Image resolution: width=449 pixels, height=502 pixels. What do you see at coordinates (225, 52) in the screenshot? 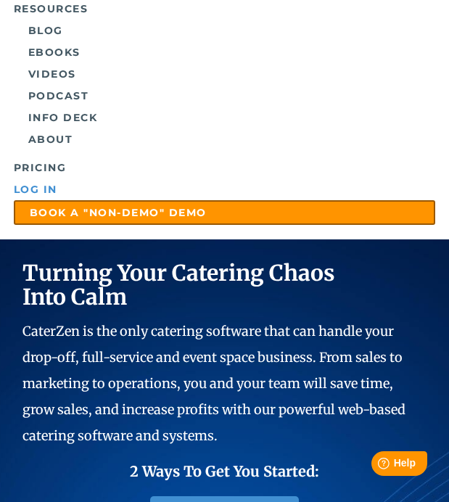
I see `a: eBooks` at bounding box center [225, 52].